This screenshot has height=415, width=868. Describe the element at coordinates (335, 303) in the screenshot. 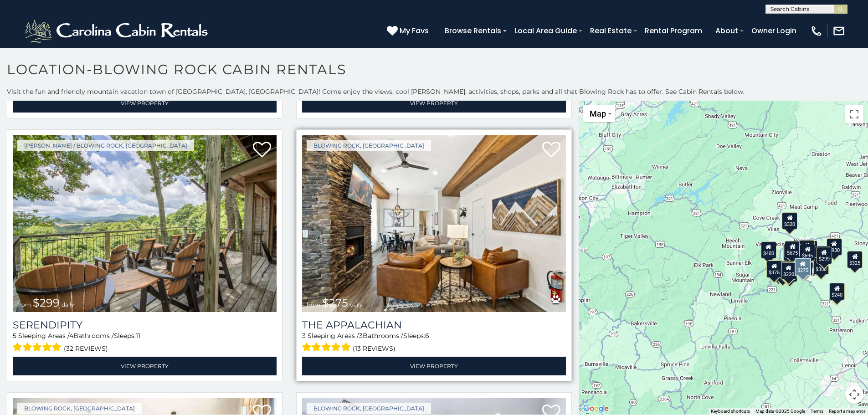

I see `span: $275` at that location.